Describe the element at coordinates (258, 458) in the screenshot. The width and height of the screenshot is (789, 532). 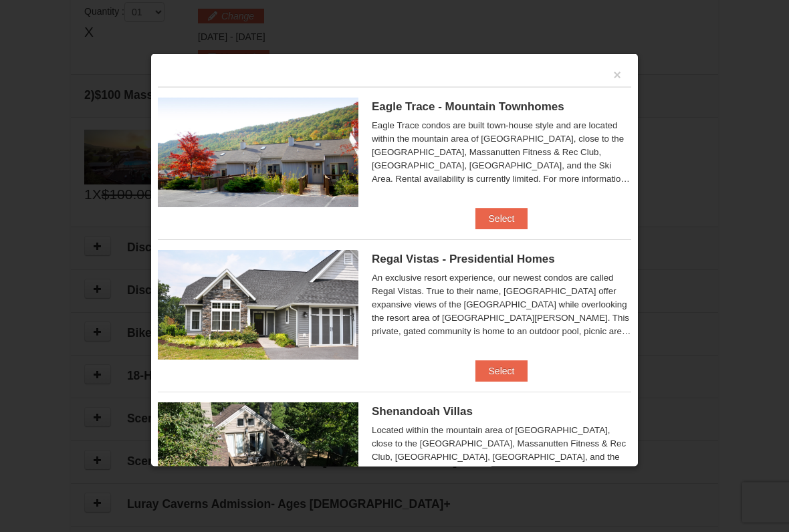
I see `img: 19219019-2-e70bf45f.jpg` at that location.